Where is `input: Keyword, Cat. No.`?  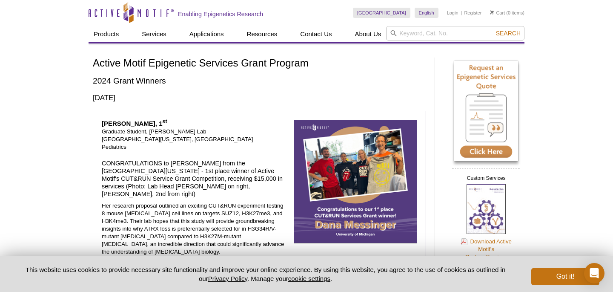 input: Keyword, Cat. No. is located at coordinates (455, 33).